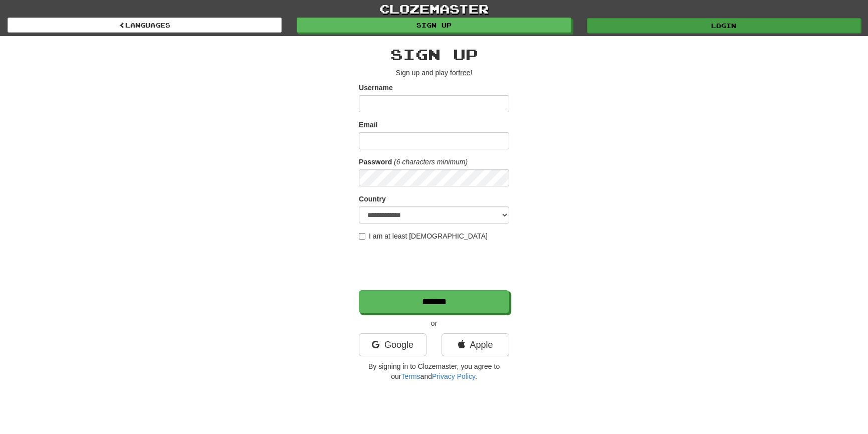 The image size is (868, 434). What do you see at coordinates (724, 25) in the screenshot?
I see `a: Login` at bounding box center [724, 25].